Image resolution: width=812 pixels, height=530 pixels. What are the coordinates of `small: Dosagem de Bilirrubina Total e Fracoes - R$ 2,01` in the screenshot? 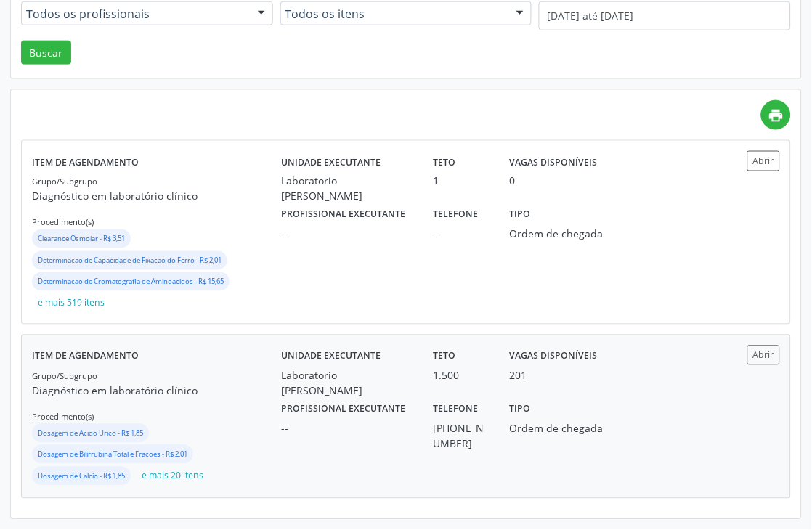 It's located at (113, 455).